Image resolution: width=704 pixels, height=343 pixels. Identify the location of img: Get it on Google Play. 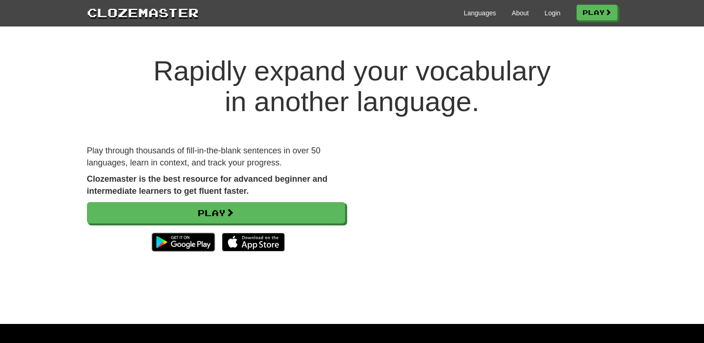
(183, 242).